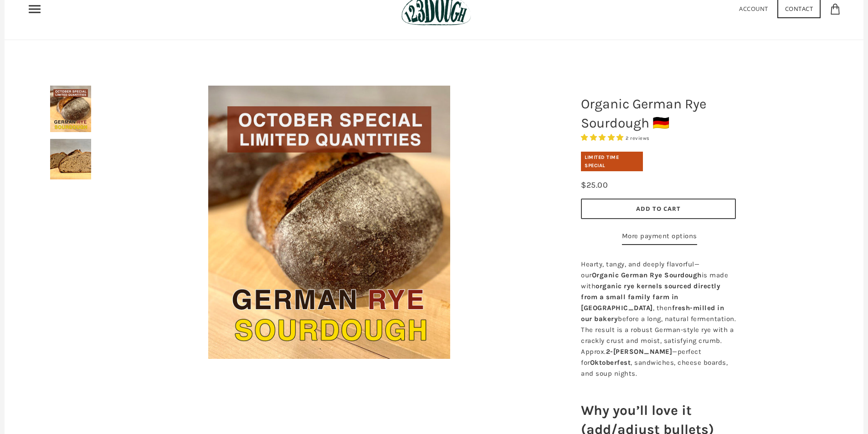 The width and height of the screenshot is (868, 434). I want to click on b: Oktoberfest, so click(610, 363).